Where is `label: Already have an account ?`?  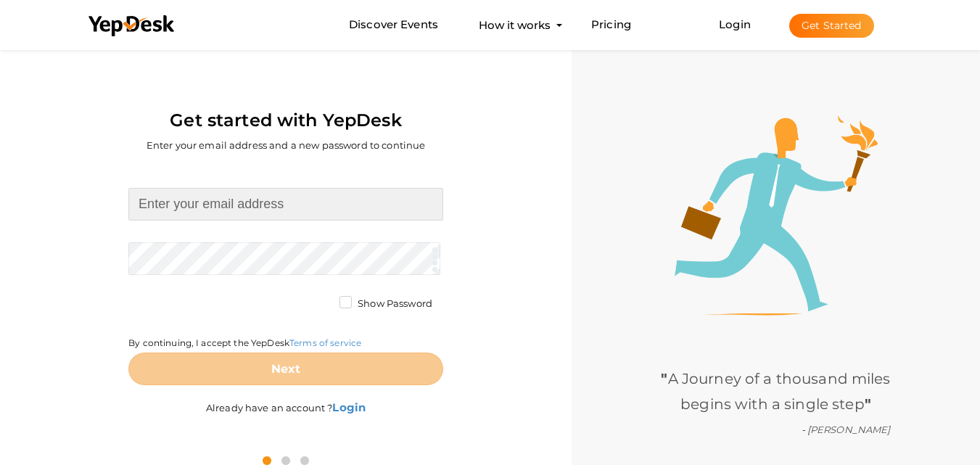
label: Already have an account ? is located at coordinates (285, 400).